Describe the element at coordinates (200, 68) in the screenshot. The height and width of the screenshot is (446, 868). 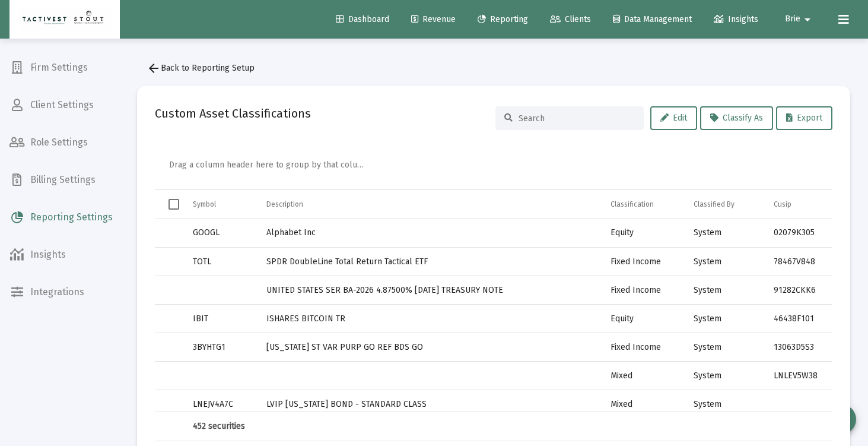
I see `span: Back to Reporting Setup` at that location.